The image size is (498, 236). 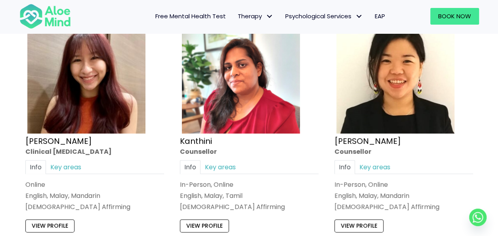 I want to click on span: Free Mental Health Test, so click(x=191, y=16).